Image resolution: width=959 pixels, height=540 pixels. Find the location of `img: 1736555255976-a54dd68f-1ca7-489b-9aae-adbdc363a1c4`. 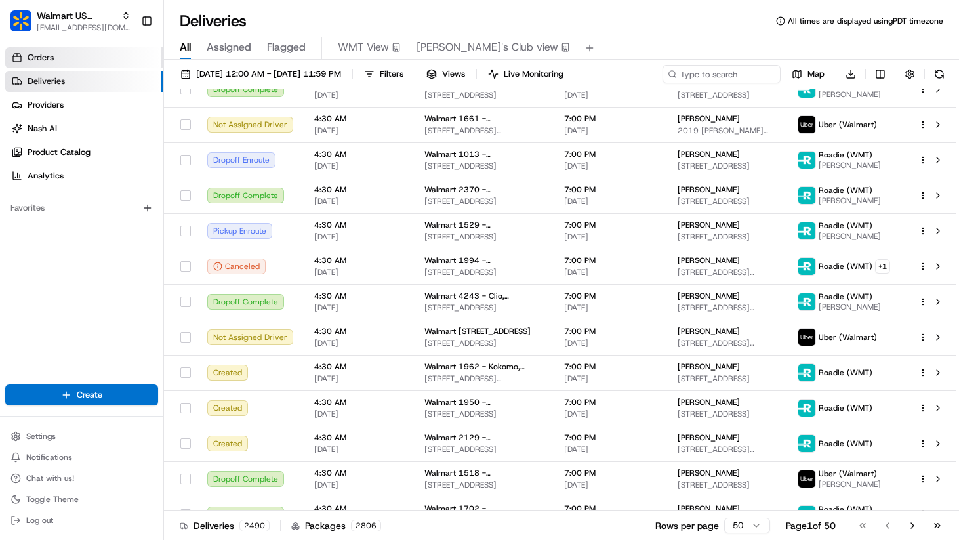

img: 1736555255976-a54dd68f-1ca7-489b-9aae-adbdc363a1c4 is located at coordinates (25, 137).